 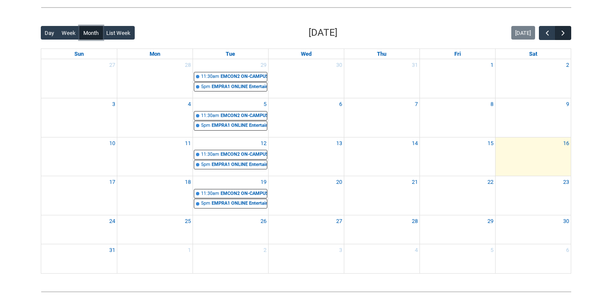 What do you see at coordinates (339, 143) in the screenshot?
I see `a: Go to August 13, 2025` at bounding box center [339, 143].